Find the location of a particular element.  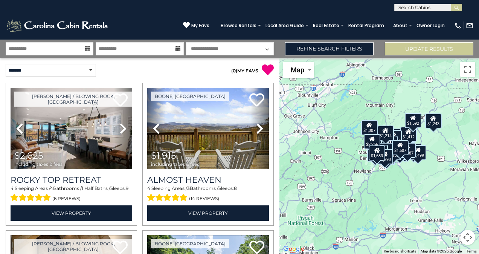

div: $1,307 is located at coordinates (369, 128).